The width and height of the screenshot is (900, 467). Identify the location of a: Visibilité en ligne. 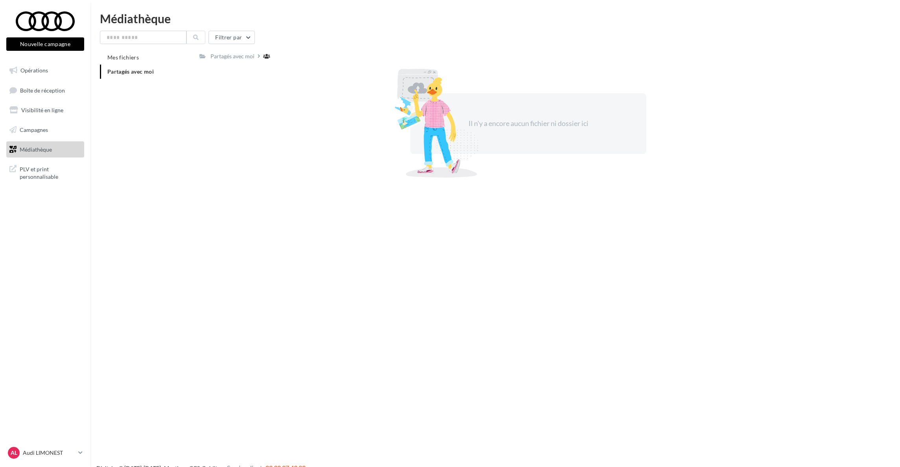
(45, 110).